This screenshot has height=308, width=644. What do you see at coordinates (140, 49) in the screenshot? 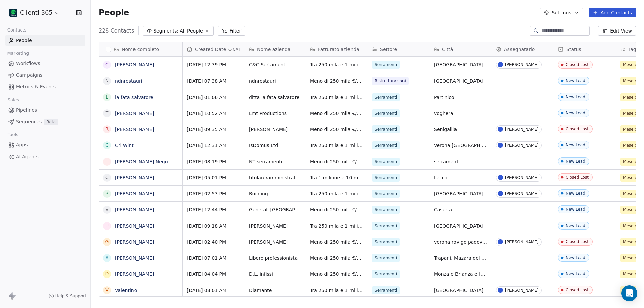
I see `span: Nome completo` at bounding box center [140, 49].